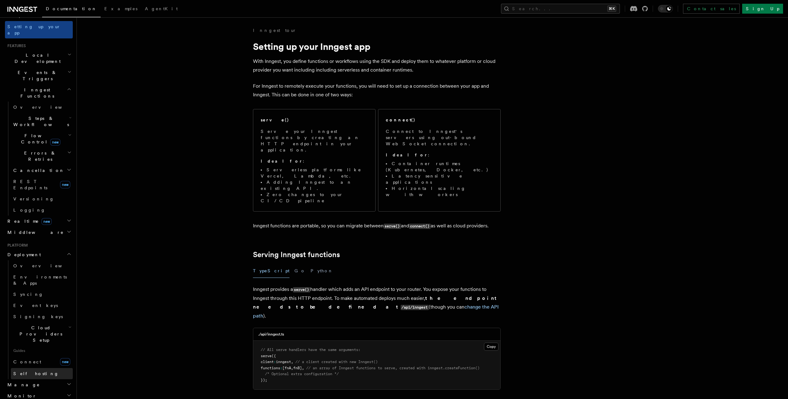 This screenshot has width=788, height=399. I want to click on a: Overview, so click(42, 266).